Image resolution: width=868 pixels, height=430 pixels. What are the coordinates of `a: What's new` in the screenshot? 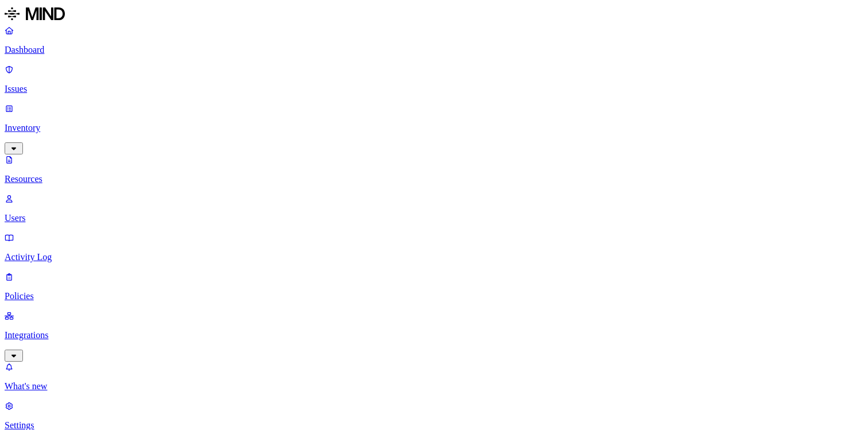 It's located at (434, 376).